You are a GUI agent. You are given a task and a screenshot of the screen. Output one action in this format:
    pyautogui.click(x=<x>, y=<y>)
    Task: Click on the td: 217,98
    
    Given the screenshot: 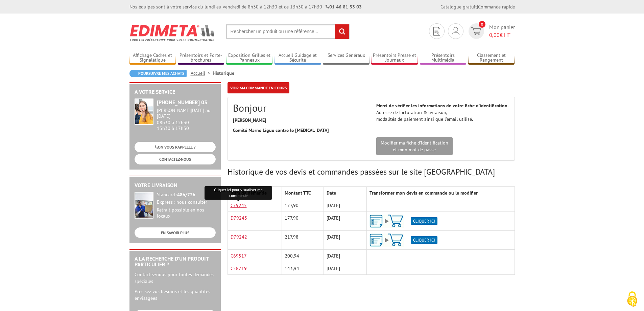 What is the action you would take?
    pyautogui.click(x=302, y=240)
    